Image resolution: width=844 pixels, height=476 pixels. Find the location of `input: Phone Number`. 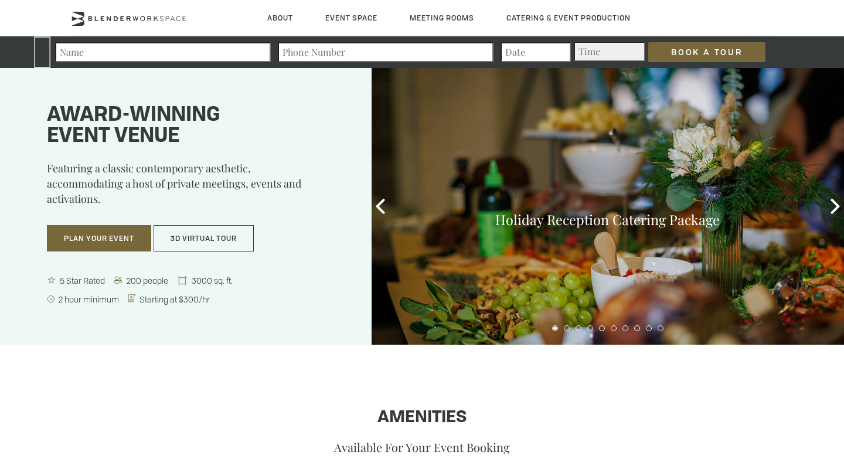

input: Phone Number is located at coordinates (386, 52).